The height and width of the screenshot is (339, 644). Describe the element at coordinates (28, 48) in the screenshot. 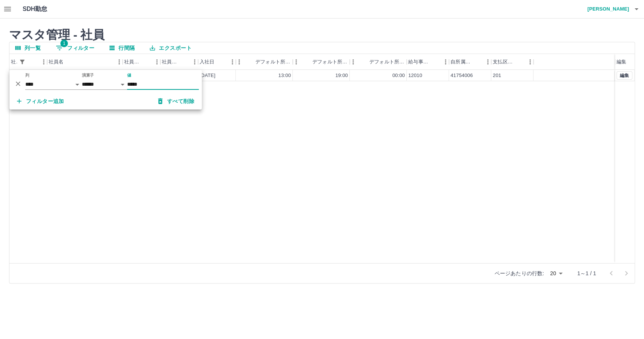

I see `button: 列選択` at that location.